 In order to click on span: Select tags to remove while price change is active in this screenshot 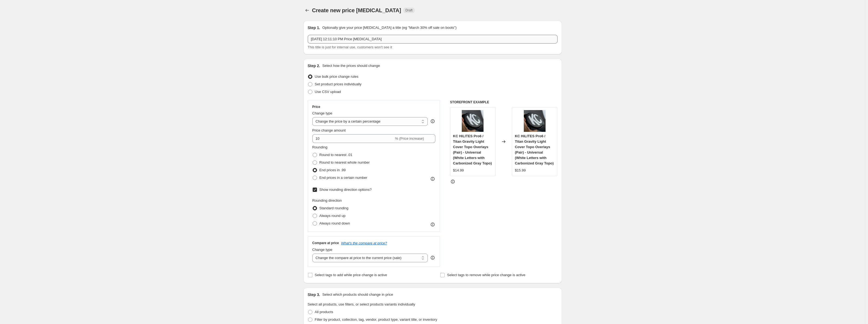, I will do `click(487, 275)`.